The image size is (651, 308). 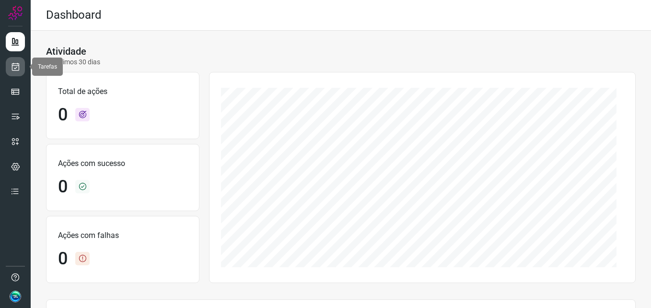 I want to click on h2: Dashboard, so click(x=74, y=15).